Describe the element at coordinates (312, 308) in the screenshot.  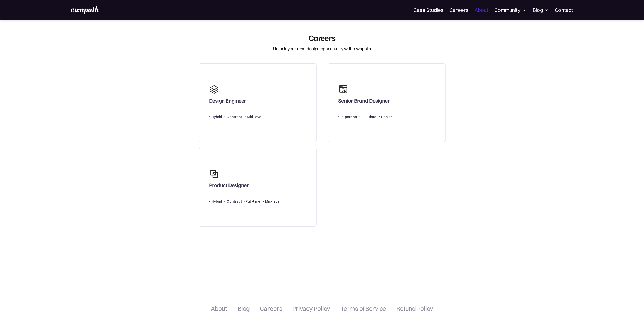
I see `div: Privacy Policy` at that location.